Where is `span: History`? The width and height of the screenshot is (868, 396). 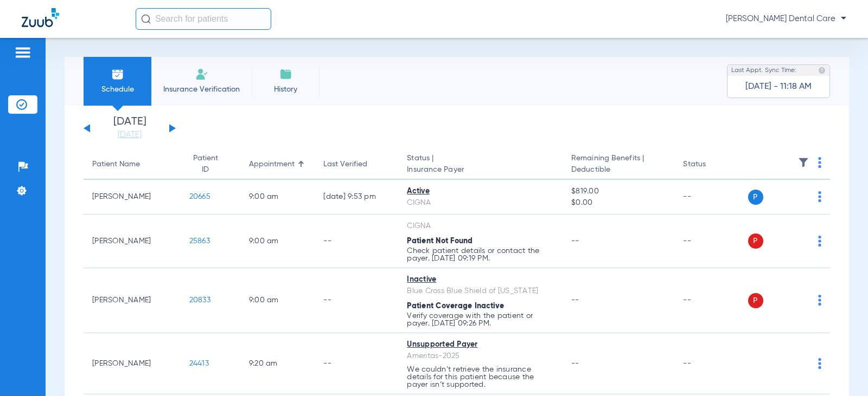 span: History is located at coordinates (285, 90).